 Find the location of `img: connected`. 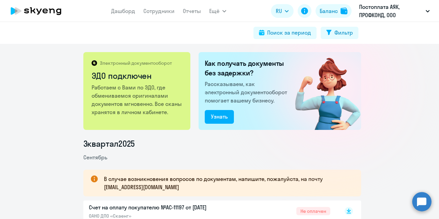

img: connected is located at coordinates (323, 91).